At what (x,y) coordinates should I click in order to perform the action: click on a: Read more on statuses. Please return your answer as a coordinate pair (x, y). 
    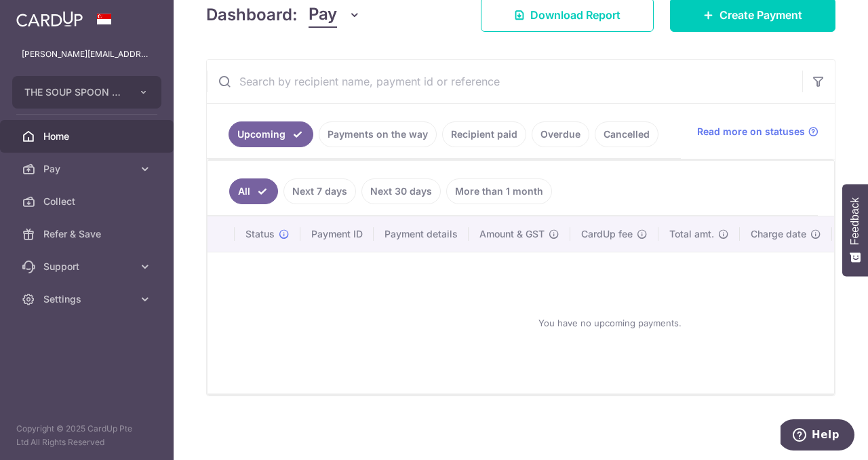
    Looking at the image, I should click on (757, 132).